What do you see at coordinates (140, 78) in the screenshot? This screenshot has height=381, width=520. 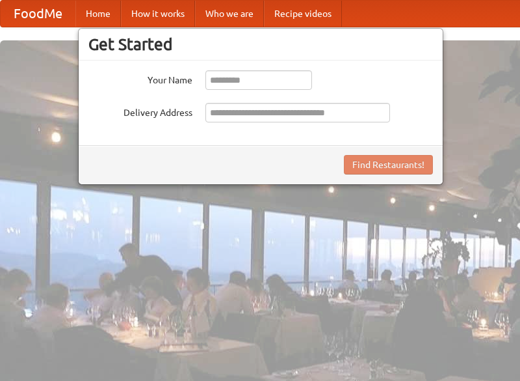 I see `label: Your Name` at bounding box center [140, 78].